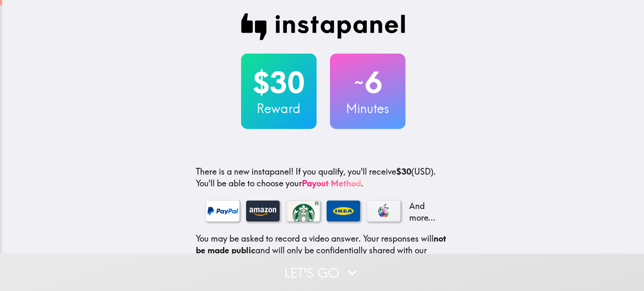 The height and width of the screenshot is (291, 644). I want to click on p: If you qualify, you'll receive (USD) . You'll be able to choose your ., so click(323, 177).